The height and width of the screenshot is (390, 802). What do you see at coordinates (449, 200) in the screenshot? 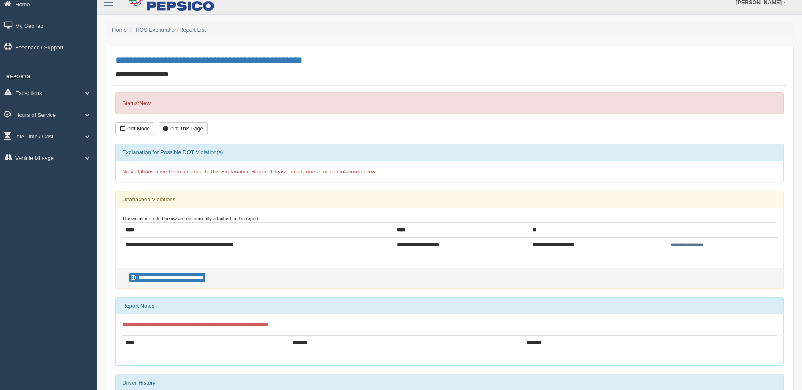
I see `div: Unattached Violations` at bounding box center [449, 200].